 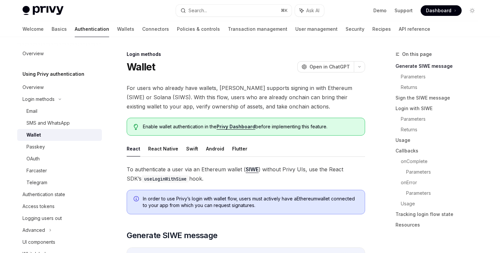 I want to click on a: Recipes, so click(x=382, y=29).